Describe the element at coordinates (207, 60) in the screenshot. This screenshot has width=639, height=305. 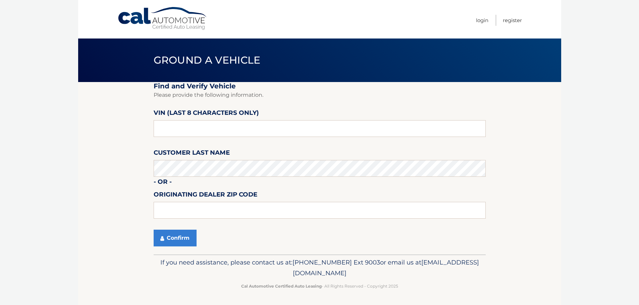
I see `span: Ground a Vehicle` at that location.